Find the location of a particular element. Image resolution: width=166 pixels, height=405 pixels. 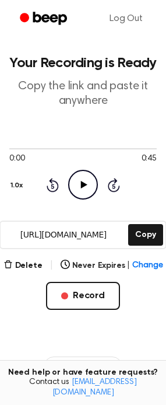

button: Copy is located at coordinates (145, 235).